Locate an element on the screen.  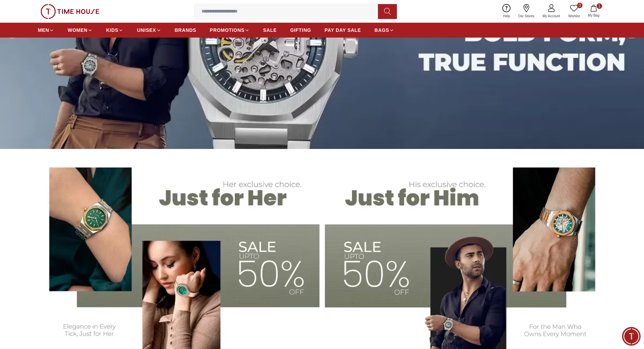
button: 1My Bag is located at coordinates (593, 11).